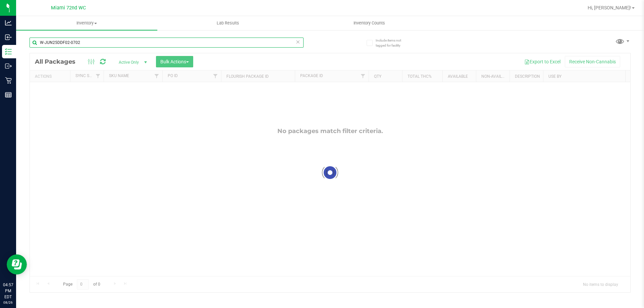 The height and width of the screenshot is (308, 644). What do you see at coordinates (369, 23) in the screenshot?
I see `a: Inventory Counts` at bounding box center [369, 23].